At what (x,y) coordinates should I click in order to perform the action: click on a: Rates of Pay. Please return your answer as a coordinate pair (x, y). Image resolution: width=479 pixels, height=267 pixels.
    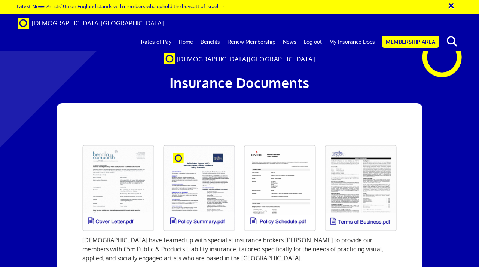
    Looking at the image, I should click on (156, 42).